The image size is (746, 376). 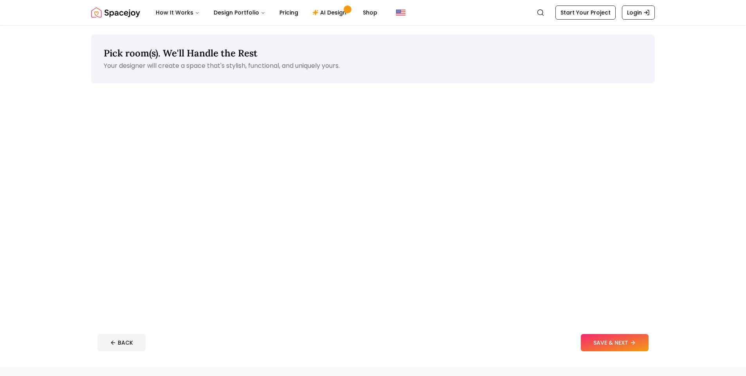 What do you see at coordinates (370, 13) in the screenshot?
I see `a: Shop` at bounding box center [370, 13].